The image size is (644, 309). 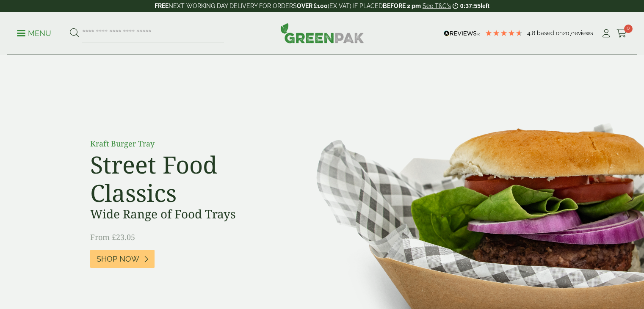 I want to click on span: reviews, so click(x=583, y=33).